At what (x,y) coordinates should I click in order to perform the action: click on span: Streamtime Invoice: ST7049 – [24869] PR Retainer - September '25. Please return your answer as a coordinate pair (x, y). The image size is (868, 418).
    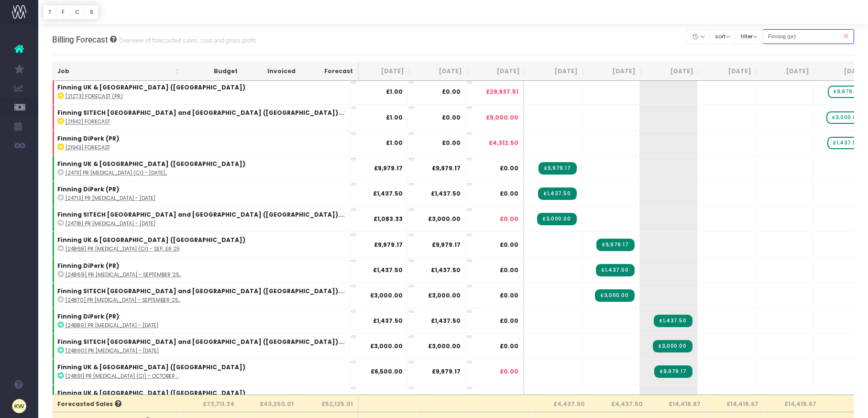
    Looking at the image, I should click on (615, 270).